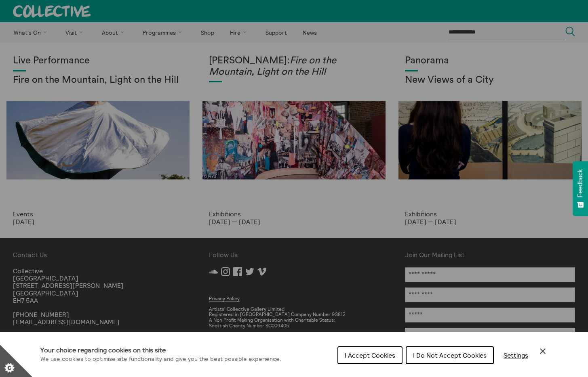 Image resolution: width=588 pixels, height=377 pixels. Describe the element at coordinates (580, 188) in the screenshot. I see `button: Feedback - Show survey` at that location.